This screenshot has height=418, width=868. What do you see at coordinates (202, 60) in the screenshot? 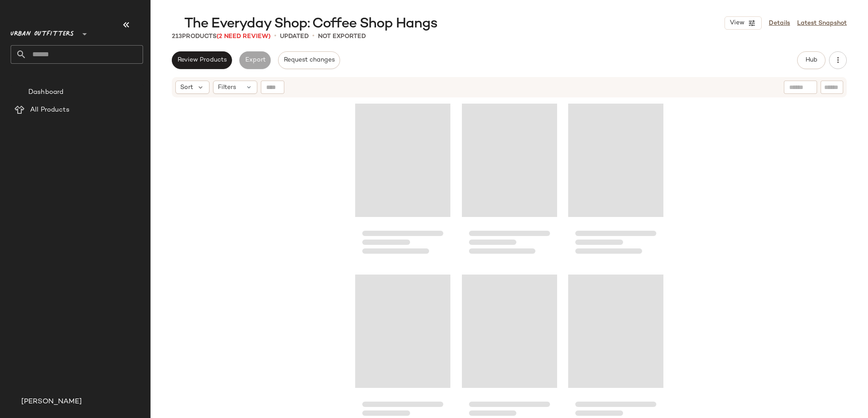
I see `button: Review Products` at bounding box center [202, 60].